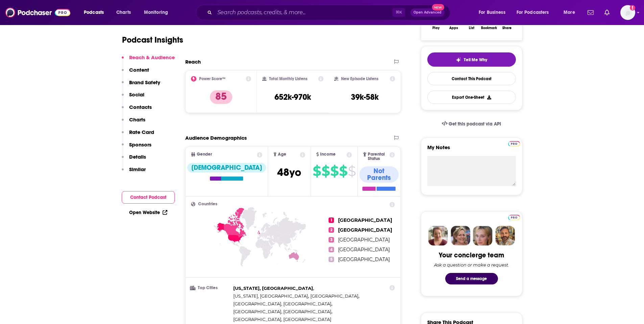  Describe the element at coordinates (139, 70) in the screenshot. I see `p: Content` at that location.